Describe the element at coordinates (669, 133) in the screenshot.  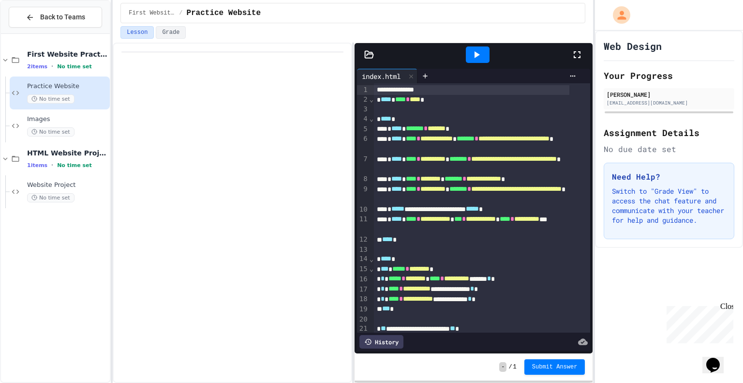
I see `h2: Assignment Details` at that location.